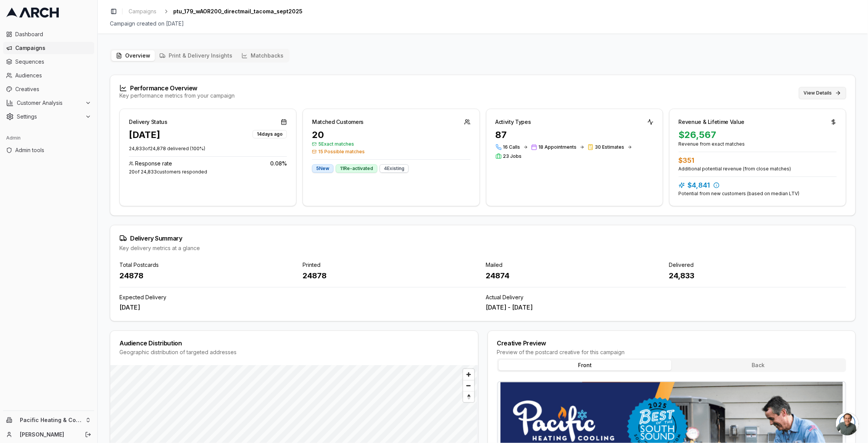 The image size is (868, 443). Describe the element at coordinates (468, 375) in the screenshot. I see `button: Zoom in` at that location.